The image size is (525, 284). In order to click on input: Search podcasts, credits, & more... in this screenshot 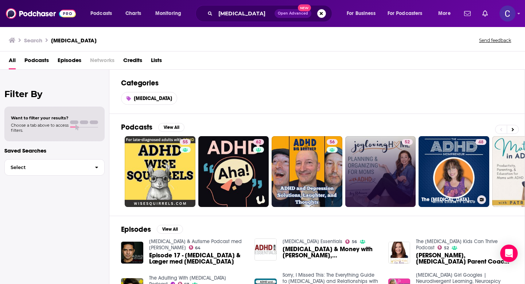, I will do `click(245, 13)`.